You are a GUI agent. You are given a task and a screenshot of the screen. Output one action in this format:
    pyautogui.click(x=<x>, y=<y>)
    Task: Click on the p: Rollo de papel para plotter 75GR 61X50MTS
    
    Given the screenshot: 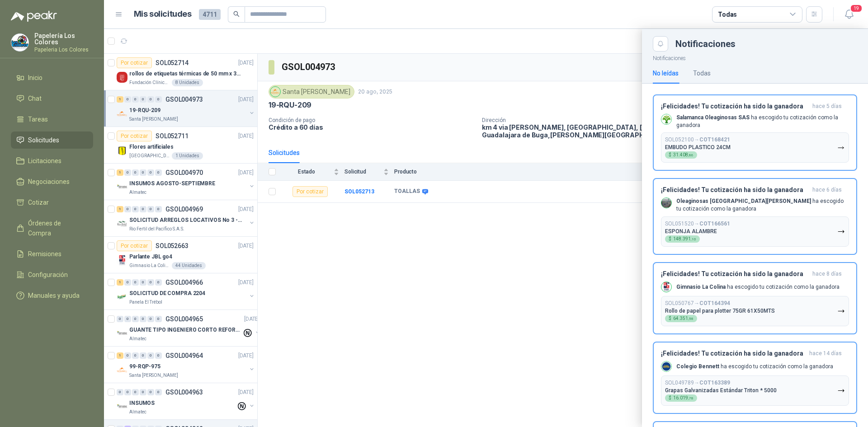 What is the action you would take?
    pyautogui.click(x=720, y=311)
    